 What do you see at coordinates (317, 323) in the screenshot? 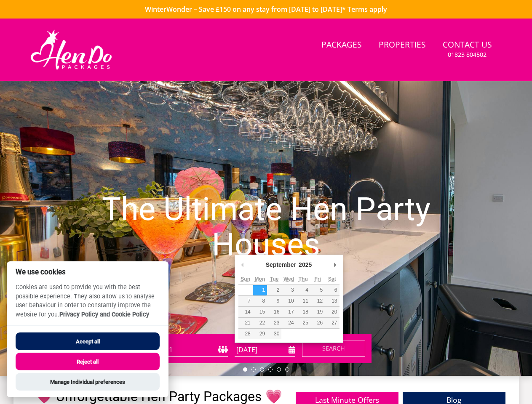
I see `button: 26` at bounding box center [317, 323].